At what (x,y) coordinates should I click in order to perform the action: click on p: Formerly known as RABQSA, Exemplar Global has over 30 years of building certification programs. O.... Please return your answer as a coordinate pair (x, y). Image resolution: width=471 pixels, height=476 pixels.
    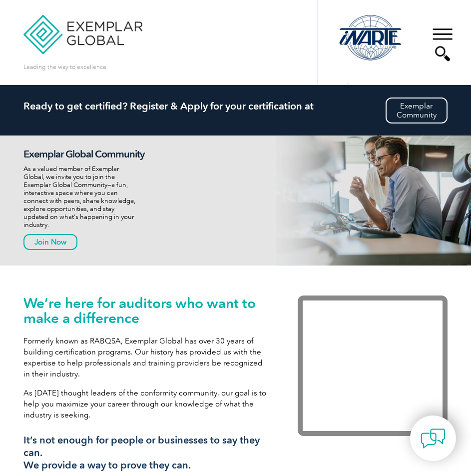
    Looking at the image, I should click on (145, 357).